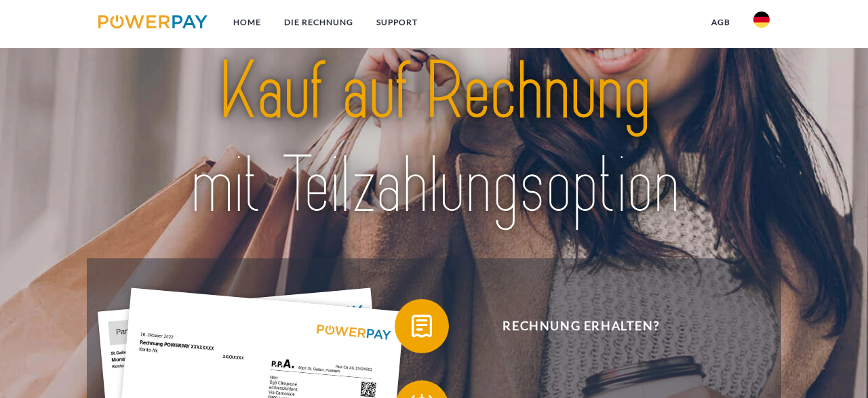 The image size is (868, 398). What do you see at coordinates (319, 22) in the screenshot?
I see `a: DIE RECHNUNG` at bounding box center [319, 22].